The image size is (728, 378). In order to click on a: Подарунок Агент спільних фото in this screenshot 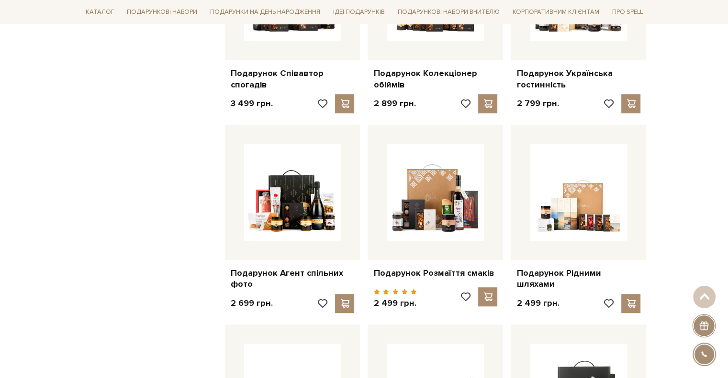, I will do `click(292, 279)`.